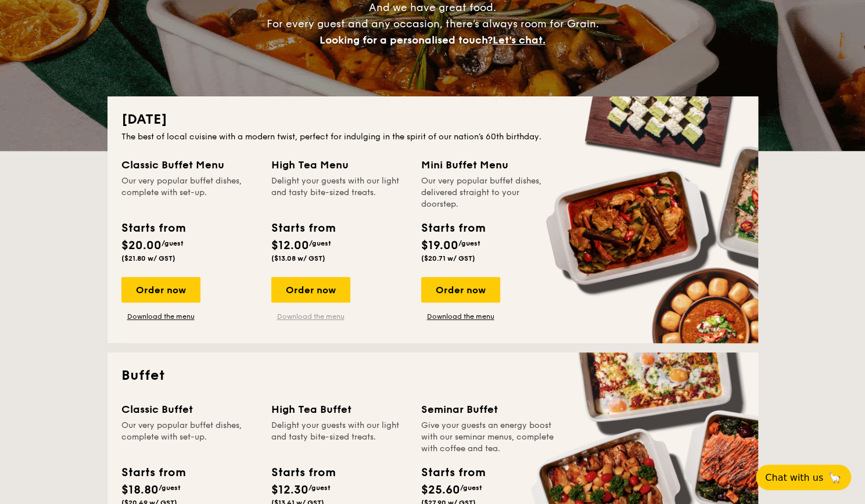 Image resolution: width=865 pixels, height=504 pixels. I want to click on span: $12.30, so click(290, 490).